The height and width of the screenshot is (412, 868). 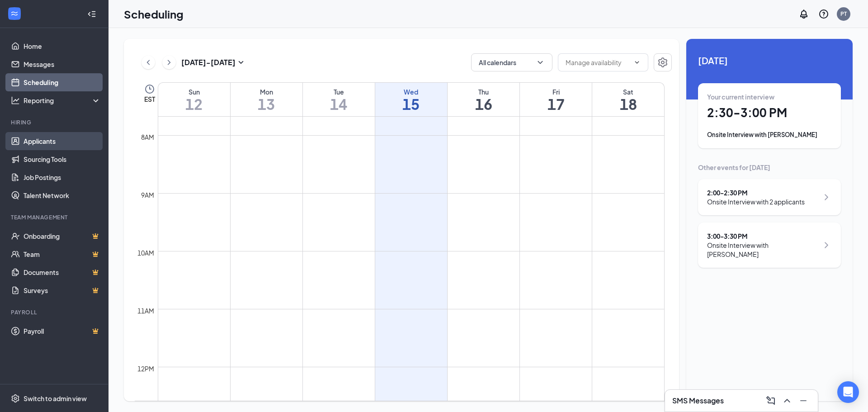 What do you see at coordinates (628, 100) in the screenshot?
I see `a: October 18, 2025` at bounding box center [628, 100].